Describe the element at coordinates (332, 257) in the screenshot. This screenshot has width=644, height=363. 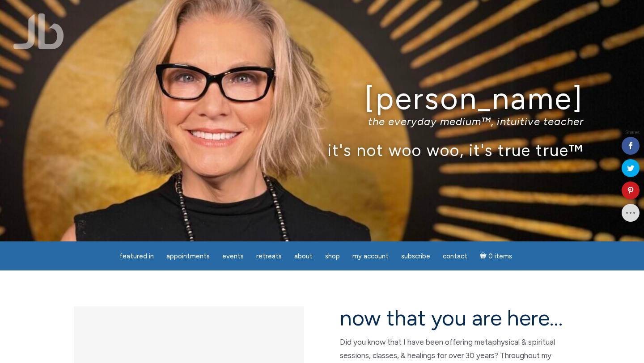
I see `span: Shop` at that location.